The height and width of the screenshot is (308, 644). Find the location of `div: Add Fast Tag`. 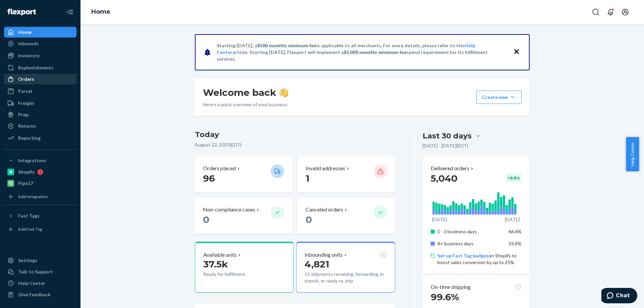

div: Add Fast Tag is located at coordinates (30, 229).